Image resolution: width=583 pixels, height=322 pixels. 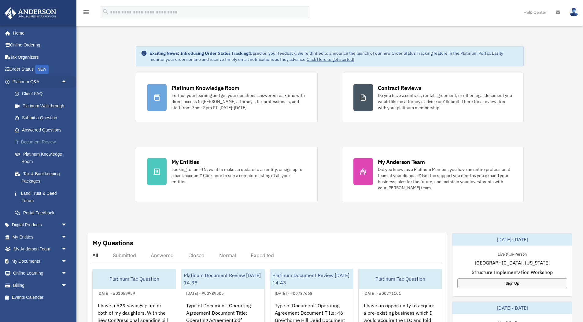 I want to click on div: NEW, so click(x=42, y=69).